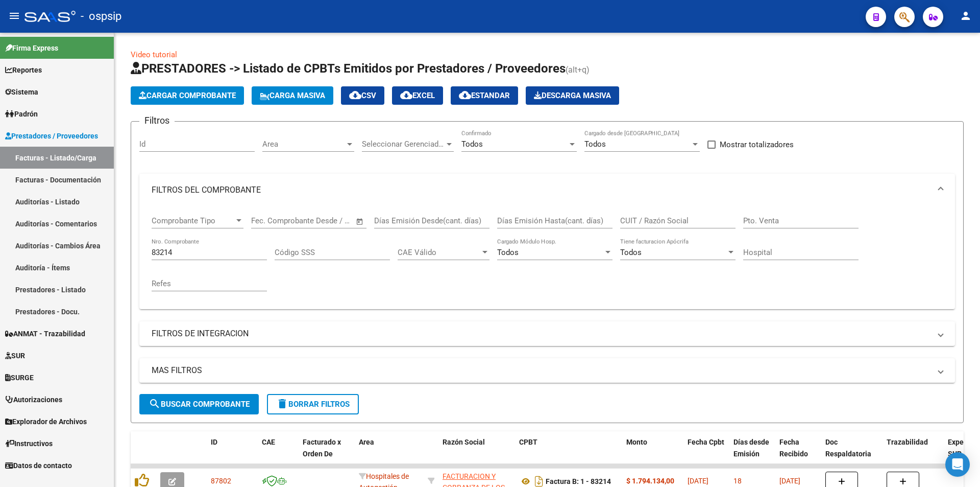 The height and width of the screenshot is (487, 980). Describe the element at coordinates (24, 70) in the screenshot. I see `span: Reportes` at that location.